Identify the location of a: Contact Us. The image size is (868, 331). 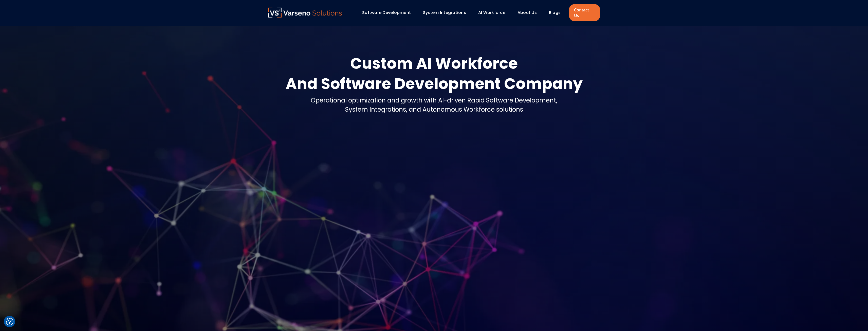
(585, 12).